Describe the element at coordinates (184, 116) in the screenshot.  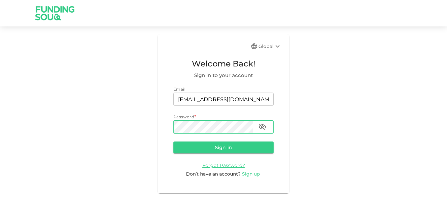
I see `span: Password` at that location.